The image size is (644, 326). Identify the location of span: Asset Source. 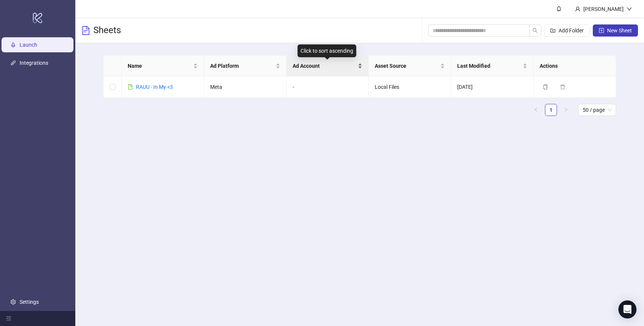
(407, 66).